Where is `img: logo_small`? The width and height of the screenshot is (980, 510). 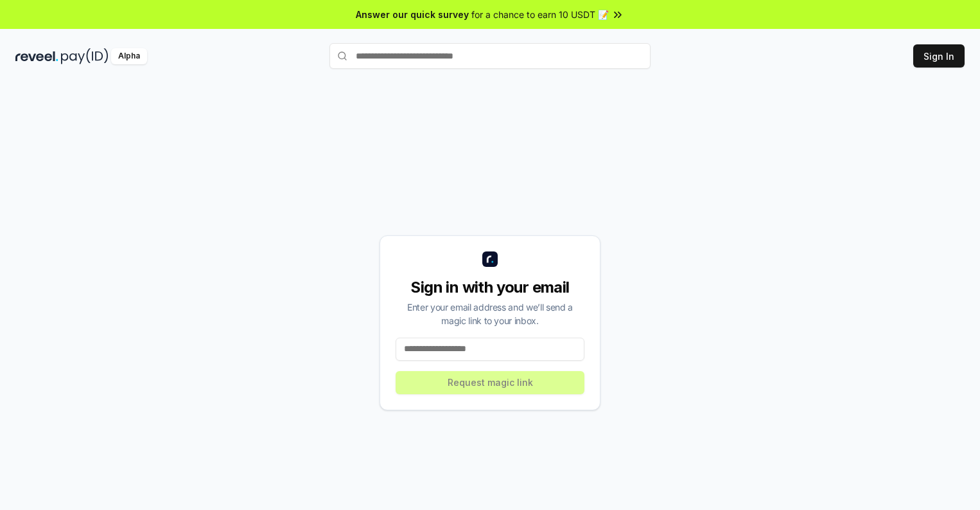 img: logo_small is located at coordinates (490, 259).